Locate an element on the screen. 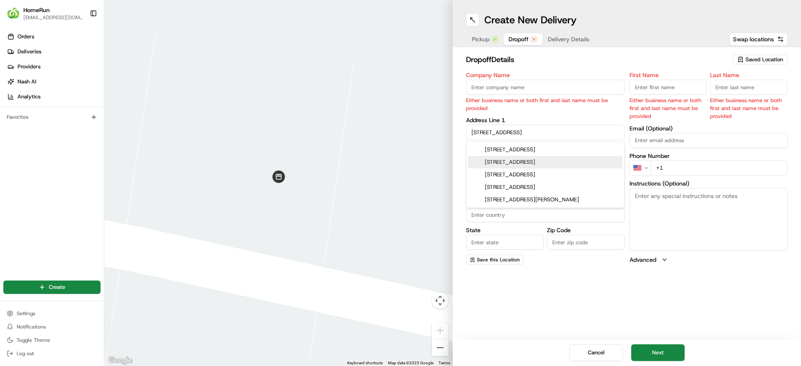 The width and height of the screenshot is (801, 366). button: Advanced is located at coordinates (709, 260).